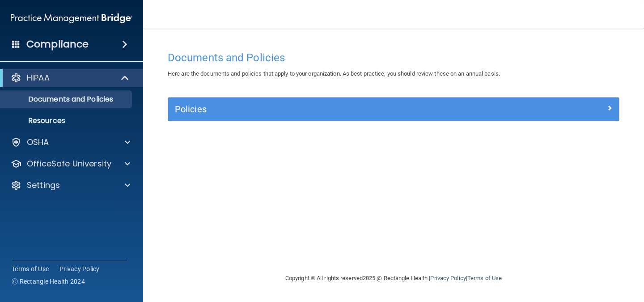 Image resolution: width=644 pixels, height=302 pixels. I want to click on div: Copyright © All rights reserved 2025 @ Rectangle Health | |, so click(393, 278).